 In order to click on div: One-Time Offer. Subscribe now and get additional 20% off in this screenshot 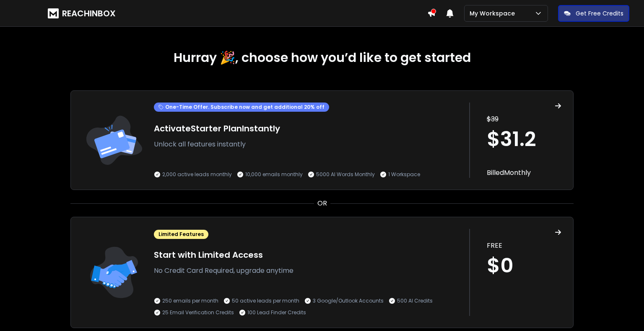, I will do `click(241, 107)`.